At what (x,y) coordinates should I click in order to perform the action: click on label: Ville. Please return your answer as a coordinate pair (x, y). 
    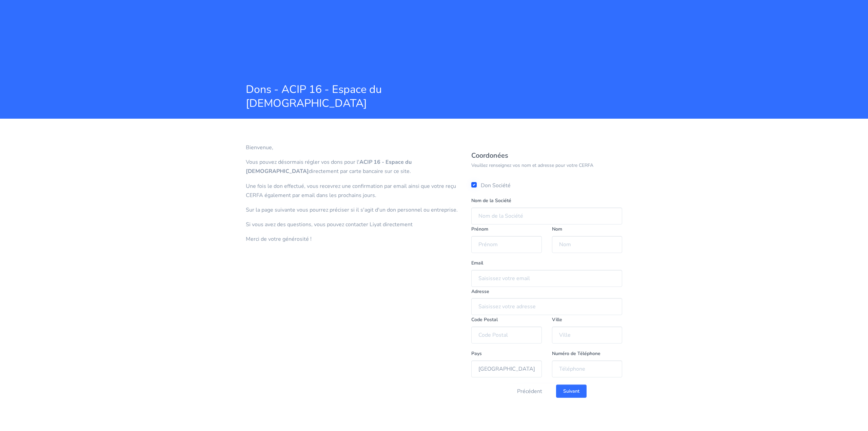
    Looking at the image, I should click on (557, 319).